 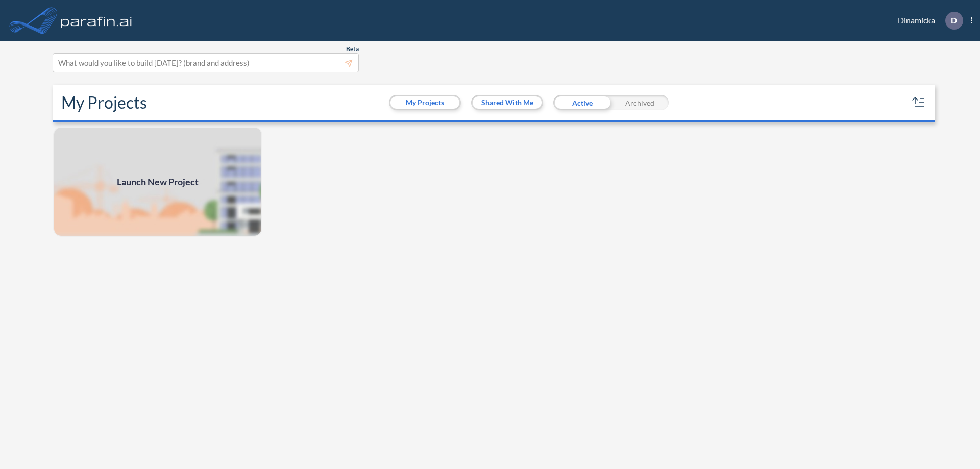 What do you see at coordinates (582, 103) in the screenshot?
I see `div: Active` at bounding box center [582, 103].